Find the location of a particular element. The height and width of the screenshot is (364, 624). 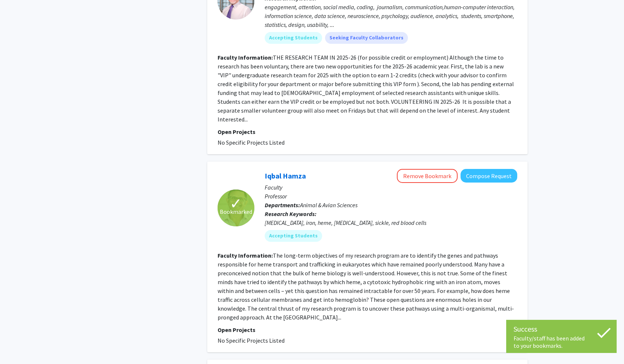

fg-read-more: The long-term objectives of my research program are to identify the genes and pathways responsibl... is located at coordinates (366, 286).